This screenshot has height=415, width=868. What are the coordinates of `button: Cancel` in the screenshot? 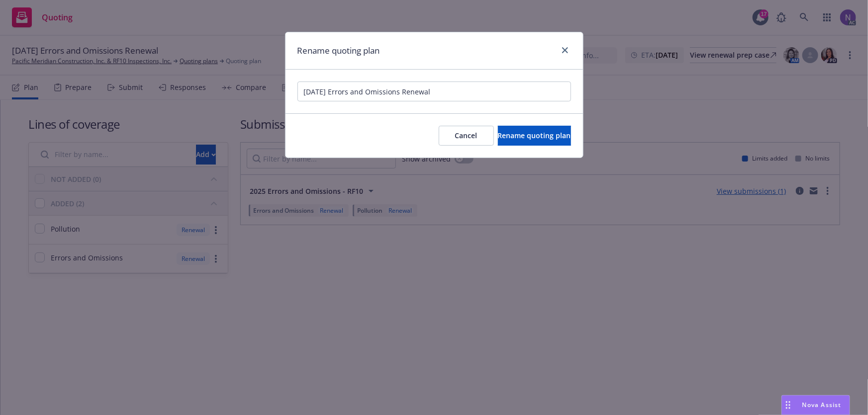 It's located at (466, 136).